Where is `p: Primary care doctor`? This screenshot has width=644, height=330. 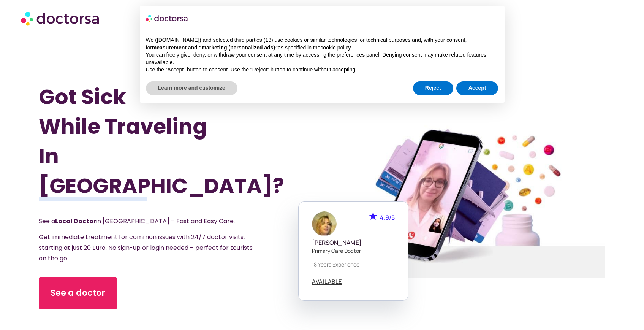
p: Primary care doctor is located at coordinates (353, 250).